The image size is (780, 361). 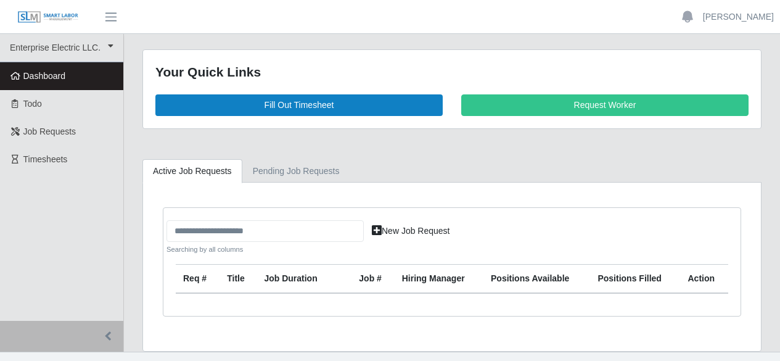 What do you see at coordinates (46, 159) in the screenshot?
I see `span: Timesheets` at bounding box center [46, 159].